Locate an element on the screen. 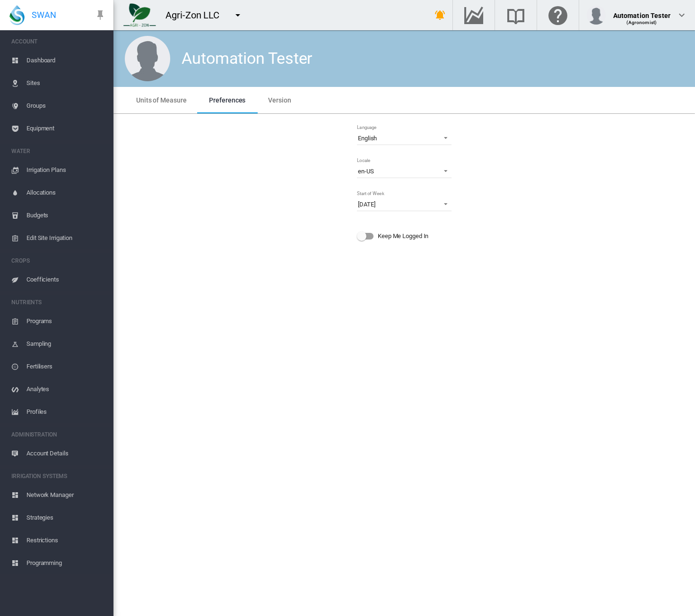 Image resolution: width=695 pixels, height=616 pixels. md-select: Start of Week: Sunday is located at coordinates (405, 204).